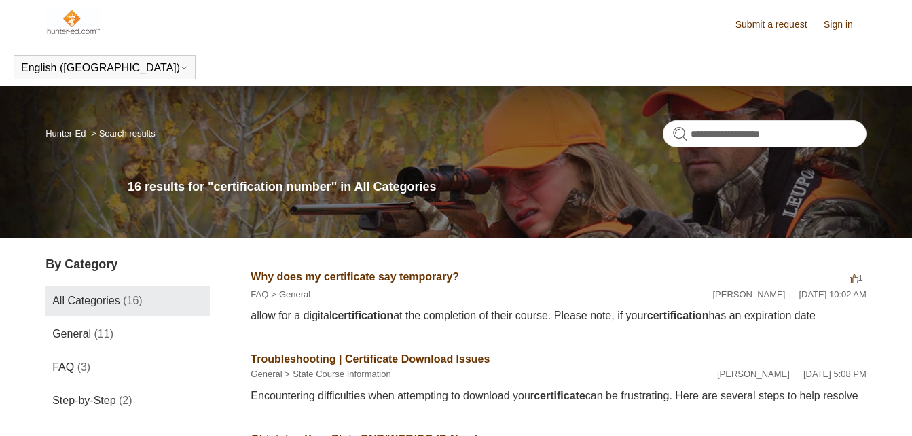  I want to click on div: Encountering difficulties when attempting to download your can be frustrating. Here are several s..., so click(558, 396).